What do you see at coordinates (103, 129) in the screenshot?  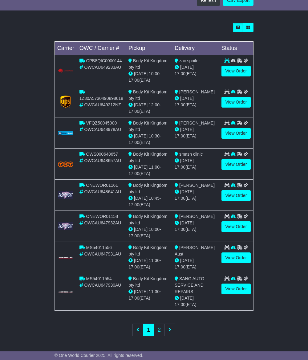 I see `span: OWCAU648978AU` at bounding box center [103, 129].